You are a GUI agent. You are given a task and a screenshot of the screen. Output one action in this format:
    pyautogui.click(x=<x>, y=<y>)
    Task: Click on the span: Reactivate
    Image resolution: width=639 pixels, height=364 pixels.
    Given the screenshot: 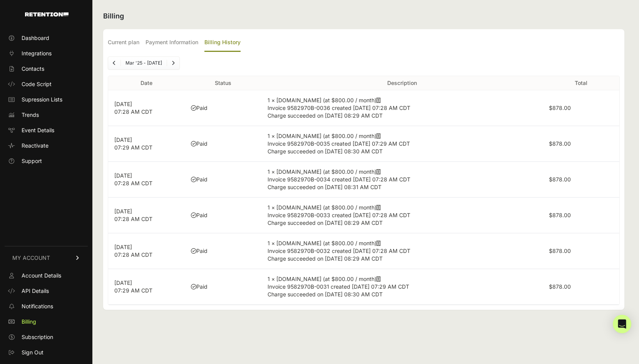 What is the action you would take?
    pyautogui.click(x=35, y=146)
    